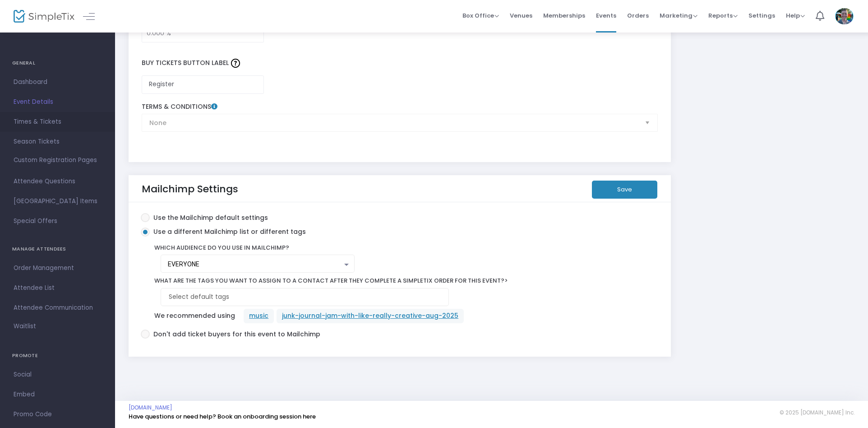  I want to click on span: Use the Mailchimp default settings, so click(209, 218).